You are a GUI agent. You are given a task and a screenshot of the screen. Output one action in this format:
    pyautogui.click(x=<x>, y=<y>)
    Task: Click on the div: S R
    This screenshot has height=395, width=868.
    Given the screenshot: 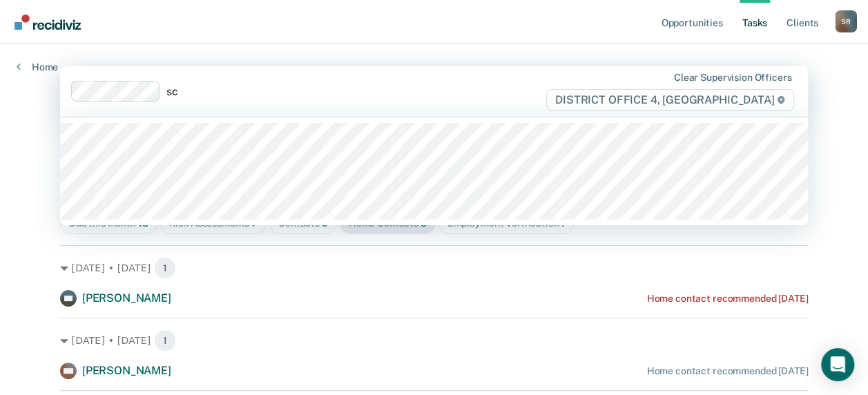 What is the action you would take?
    pyautogui.click(x=846, y=21)
    